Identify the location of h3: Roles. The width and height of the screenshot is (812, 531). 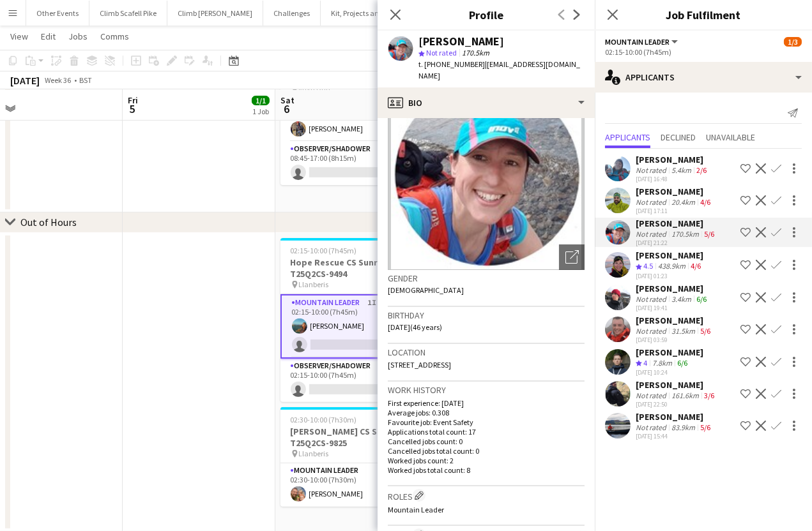
(486, 495).